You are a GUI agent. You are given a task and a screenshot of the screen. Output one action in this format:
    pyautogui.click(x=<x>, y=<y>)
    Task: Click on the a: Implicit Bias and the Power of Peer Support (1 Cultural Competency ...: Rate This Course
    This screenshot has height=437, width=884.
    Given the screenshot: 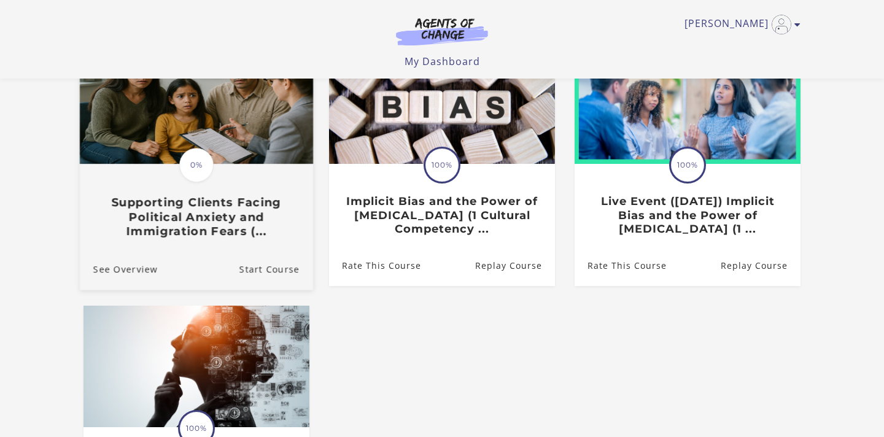 What is the action you would take?
    pyautogui.click(x=375, y=266)
    